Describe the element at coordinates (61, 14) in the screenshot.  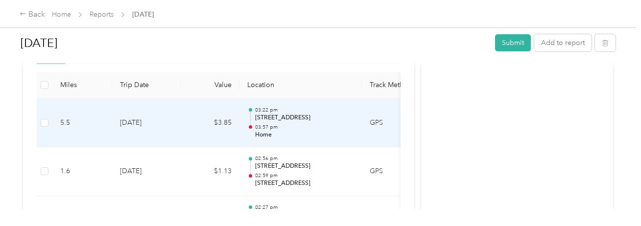
I see `a: Home` at that location.